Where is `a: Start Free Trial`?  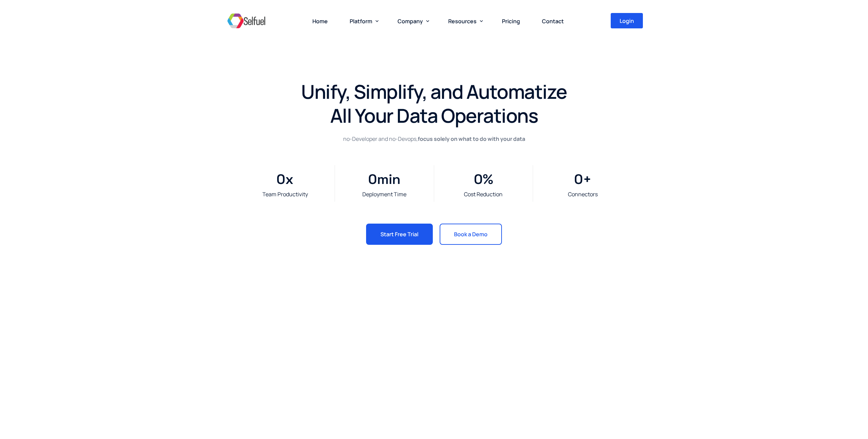
a: Start Free Trial is located at coordinates (399, 234).